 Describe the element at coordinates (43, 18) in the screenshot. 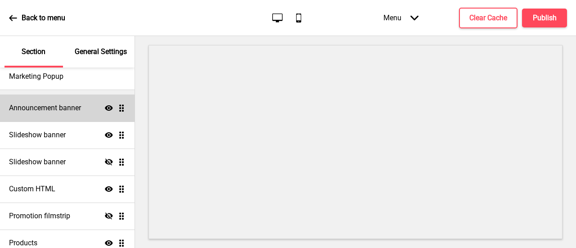

I see `p: Back to menu` at that location.